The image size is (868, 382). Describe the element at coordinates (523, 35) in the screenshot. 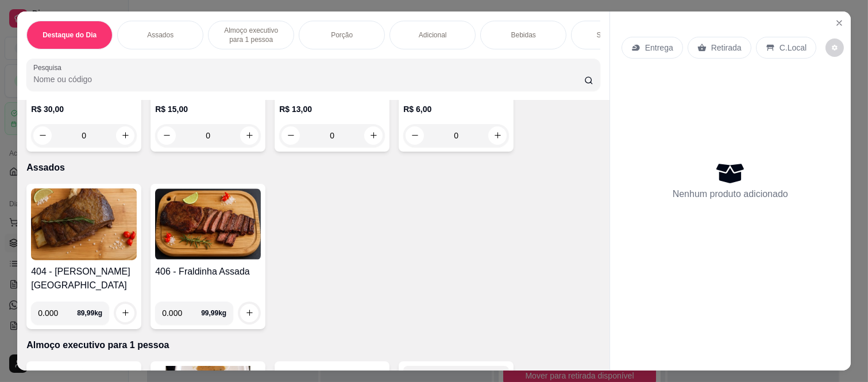

I see `p: Bebidas` at that location.